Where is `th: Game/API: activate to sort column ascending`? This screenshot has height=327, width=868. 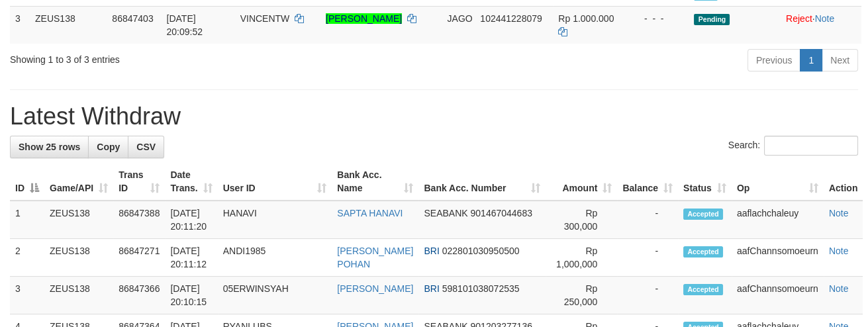 th: Game/API: activate to sort column ascending is located at coordinates (79, 182).